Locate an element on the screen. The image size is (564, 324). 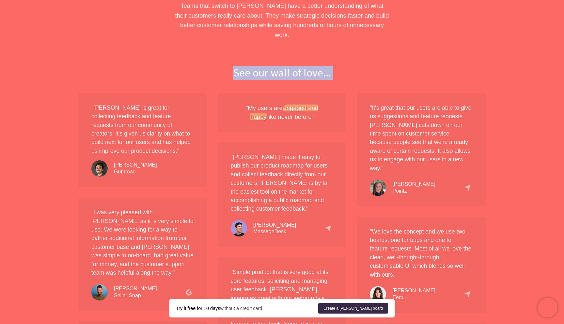
img: testimonial-josh.827cc021f2.jpg is located at coordinates (239, 228).